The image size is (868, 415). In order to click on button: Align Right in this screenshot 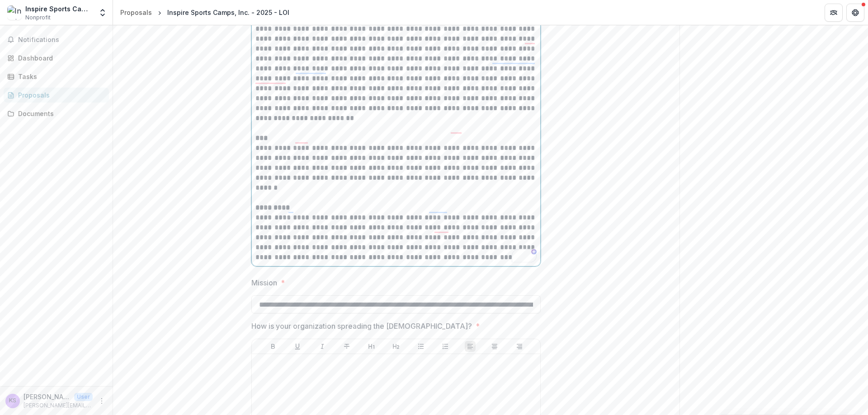, I will do `click(520, 346)`.